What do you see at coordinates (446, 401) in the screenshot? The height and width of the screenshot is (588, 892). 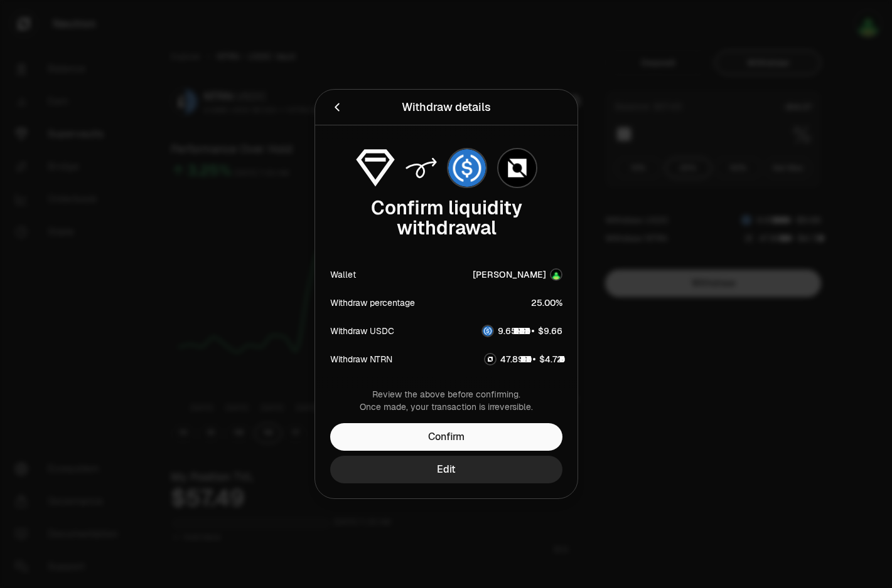 I see `div: Review the above before confirming. Once made, your transaction is irreversible.` at bounding box center [446, 401].